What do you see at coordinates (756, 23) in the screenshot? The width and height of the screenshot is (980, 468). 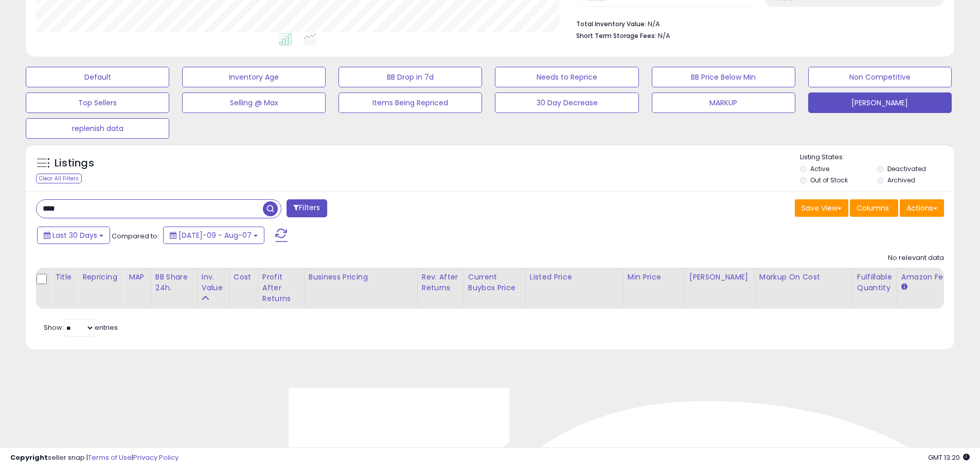 I see `li: N/A` at bounding box center [756, 23].